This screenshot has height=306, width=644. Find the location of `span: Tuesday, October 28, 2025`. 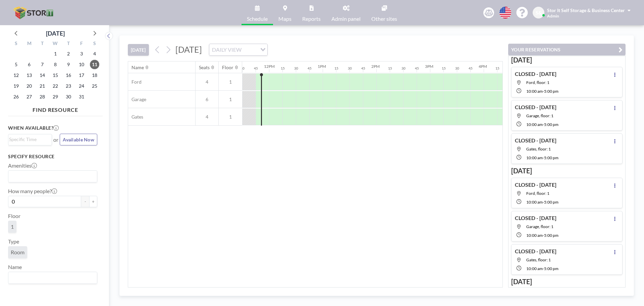

span: Tuesday, October 28, 2025 is located at coordinates (42, 97).